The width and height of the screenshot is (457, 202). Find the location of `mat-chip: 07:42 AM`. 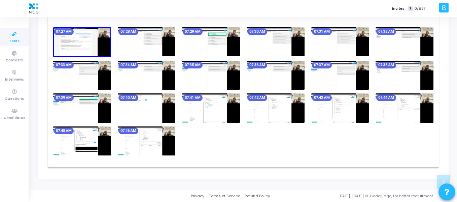

mat-chip: 07:42 AM is located at coordinates (257, 98).